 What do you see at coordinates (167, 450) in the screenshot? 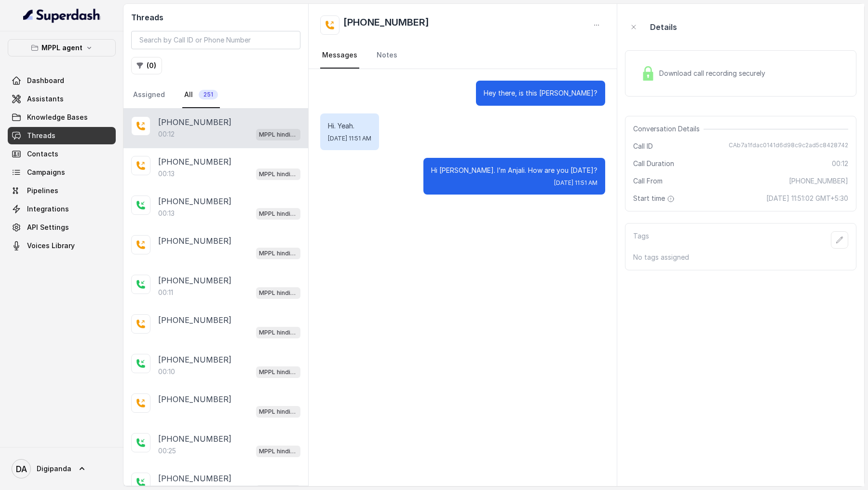
I see `p: 00:25` at bounding box center [167, 450].